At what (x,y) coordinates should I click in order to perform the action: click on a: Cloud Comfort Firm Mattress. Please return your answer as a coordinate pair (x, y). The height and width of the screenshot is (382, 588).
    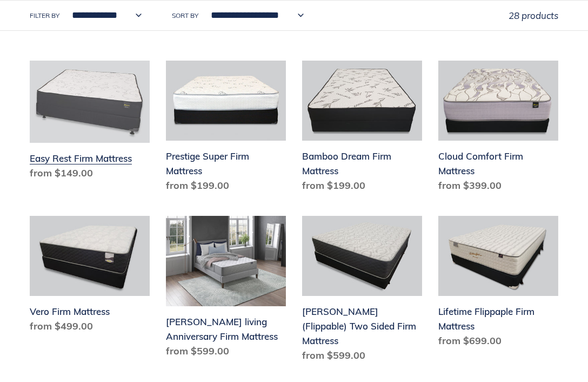
    Looking at the image, I should click on (499, 129).